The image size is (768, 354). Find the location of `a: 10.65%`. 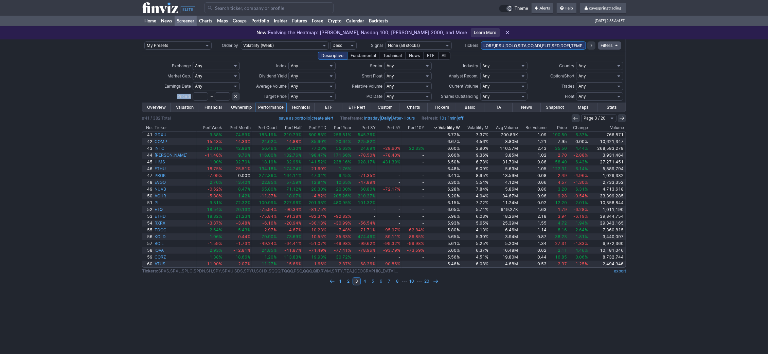

a: 10.65% is located at coordinates (340, 182).